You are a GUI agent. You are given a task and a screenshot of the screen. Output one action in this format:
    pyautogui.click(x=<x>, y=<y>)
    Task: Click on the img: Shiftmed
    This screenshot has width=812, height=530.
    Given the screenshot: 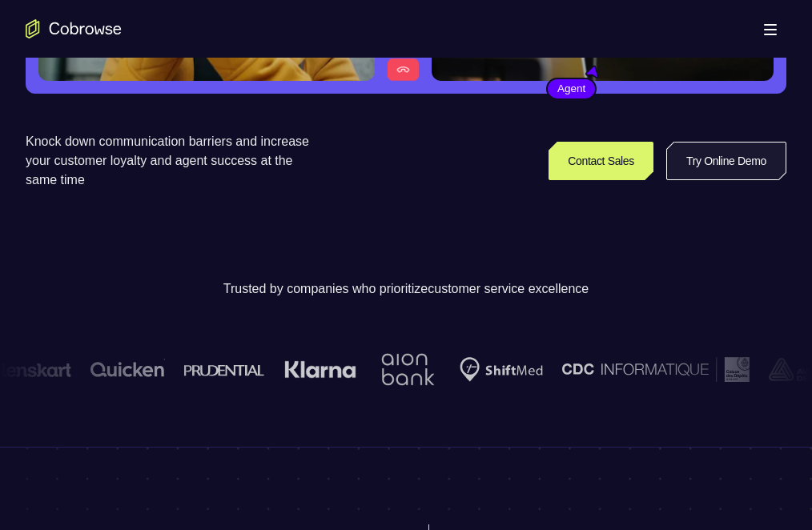 What is the action you would take?
    pyautogui.click(x=501, y=369)
    